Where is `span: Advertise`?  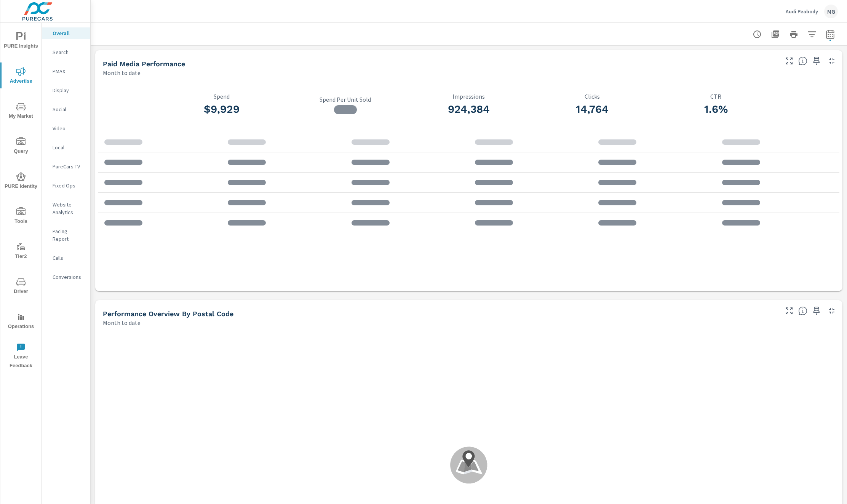 span: Advertise is located at coordinates (21, 76).